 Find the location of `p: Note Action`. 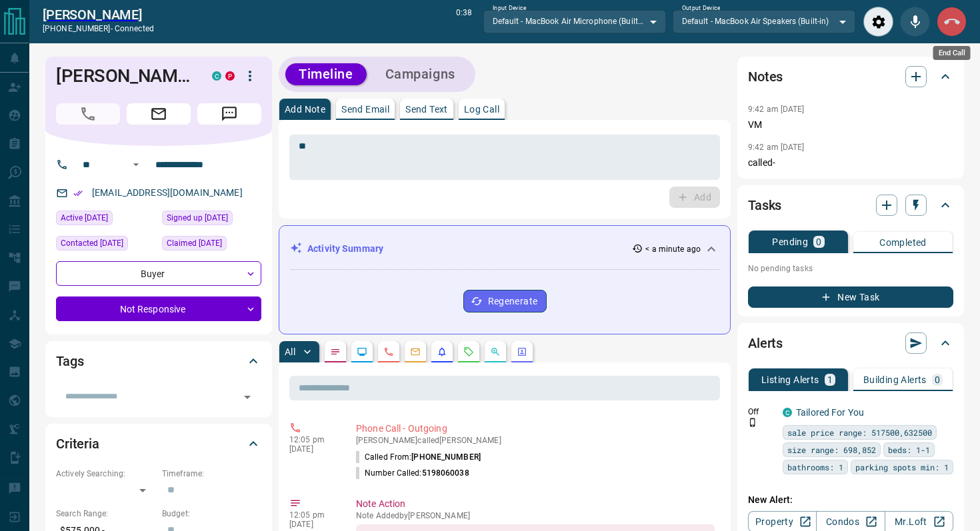

p: Note Action is located at coordinates (535, 504).